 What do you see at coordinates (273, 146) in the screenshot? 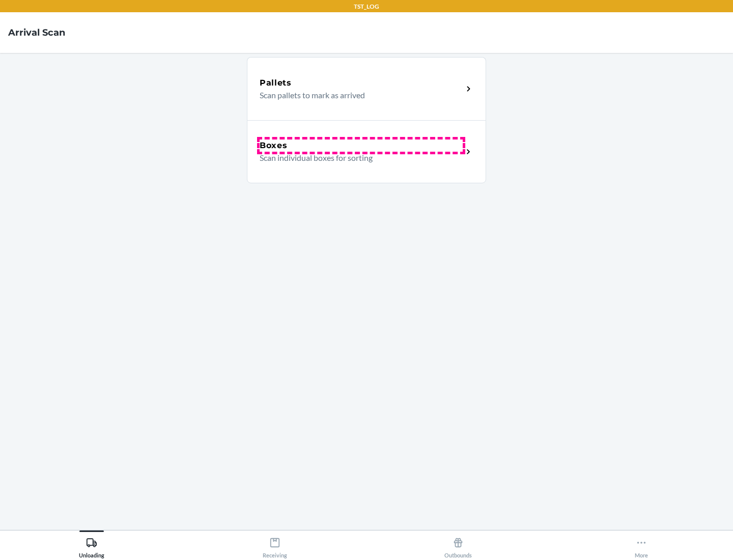
I see `h5: Boxes` at bounding box center [273, 146].